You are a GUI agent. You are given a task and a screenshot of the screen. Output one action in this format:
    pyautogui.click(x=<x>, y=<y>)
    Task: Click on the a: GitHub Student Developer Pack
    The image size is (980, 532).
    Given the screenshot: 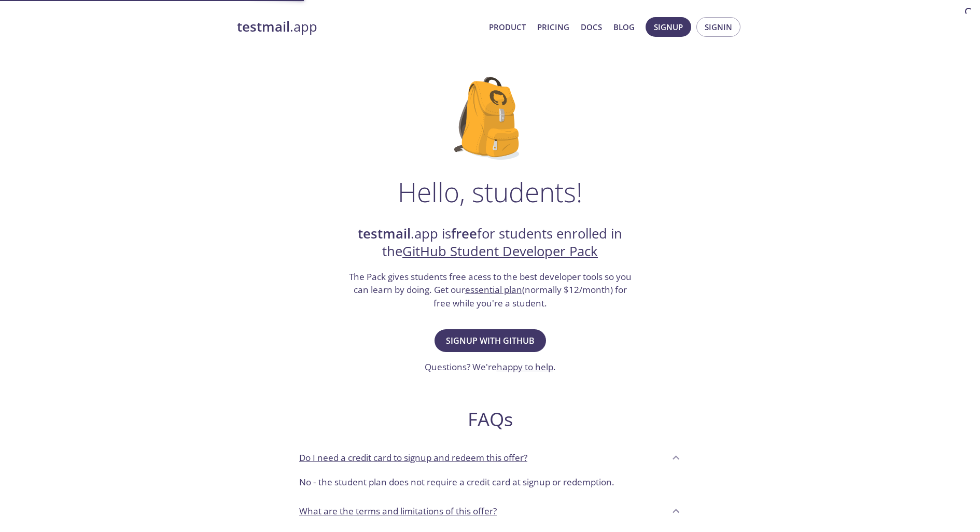 What is the action you would take?
    pyautogui.click(x=500, y=251)
    